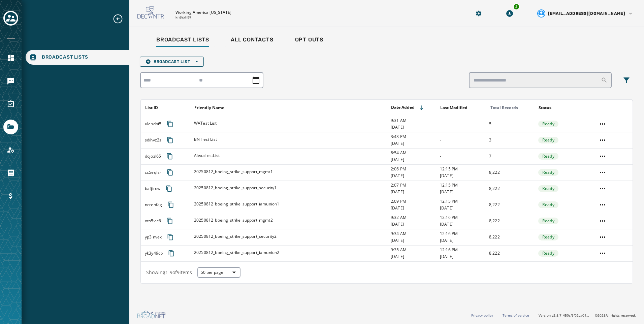 The height and width of the screenshot is (324, 644). What do you see at coordinates (234, 220) in the screenshot?
I see `span: 20250812_boeing_strike_support_mgmt2` at bounding box center [234, 220].